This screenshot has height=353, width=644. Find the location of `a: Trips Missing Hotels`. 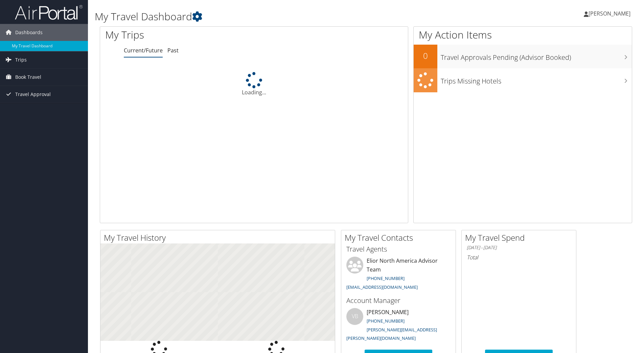

a: Trips Missing Hotels is located at coordinates (522, 80).